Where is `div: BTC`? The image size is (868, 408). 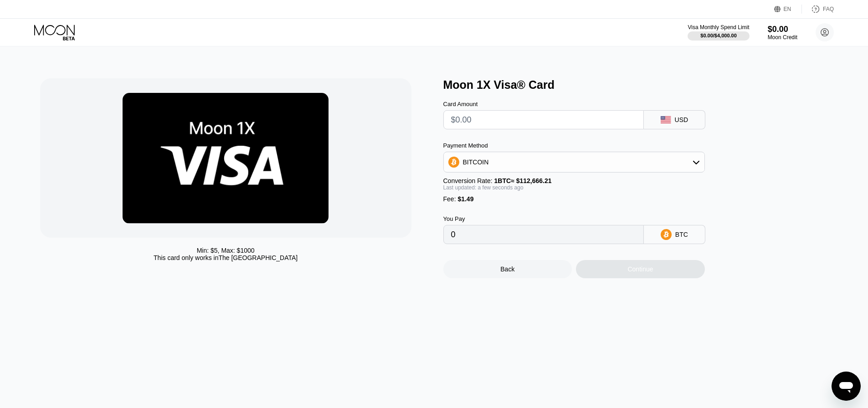 div: BTC is located at coordinates (682, 235).